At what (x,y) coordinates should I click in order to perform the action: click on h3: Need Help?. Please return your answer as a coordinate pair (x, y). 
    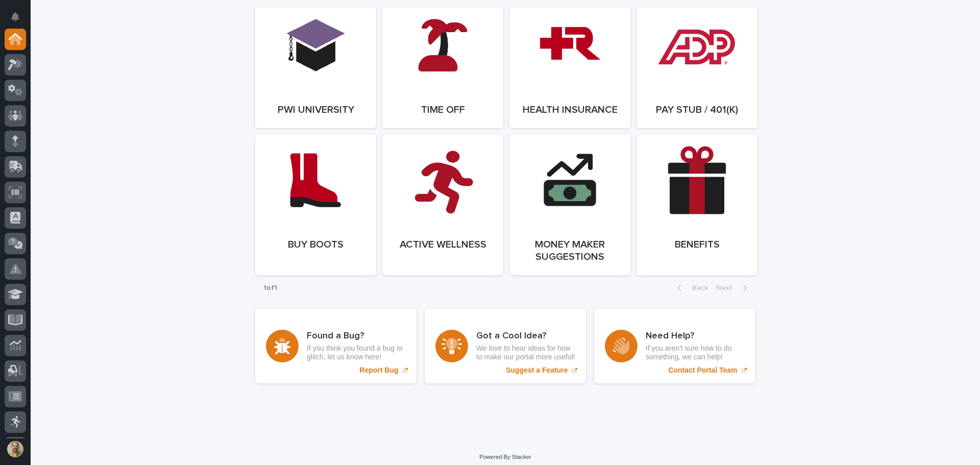
    Looking at the image, I should click on (695, 336).